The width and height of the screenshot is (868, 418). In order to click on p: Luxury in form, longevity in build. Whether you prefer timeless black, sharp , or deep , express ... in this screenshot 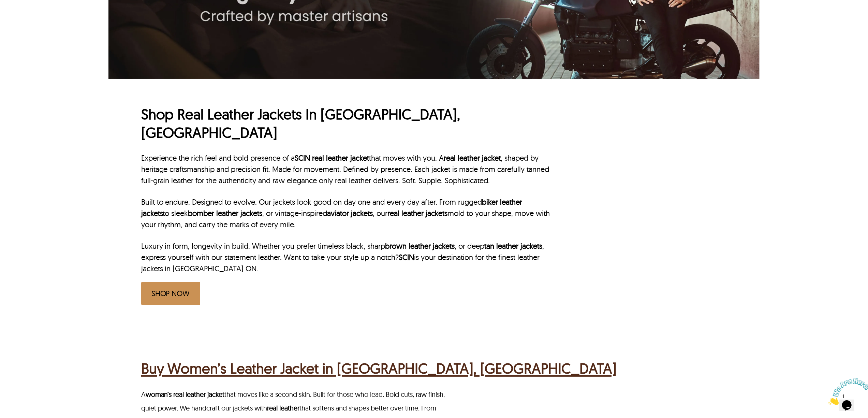, I will do `click(346, 257)`.